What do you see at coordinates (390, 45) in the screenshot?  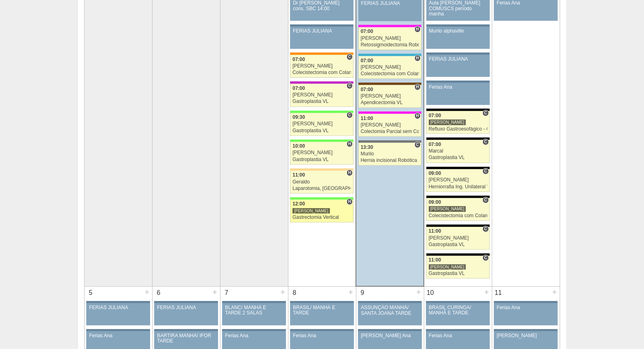 I see `div: Retossigmoidectomia Robótica` at bounding box center [390, 45].